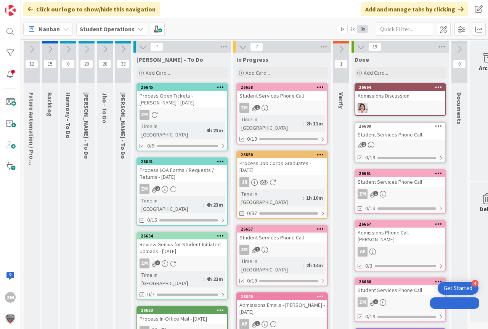  Describe the element at coordinates (87, 125) in the screenshot. I see `span: Emilie - To Do` at that location.